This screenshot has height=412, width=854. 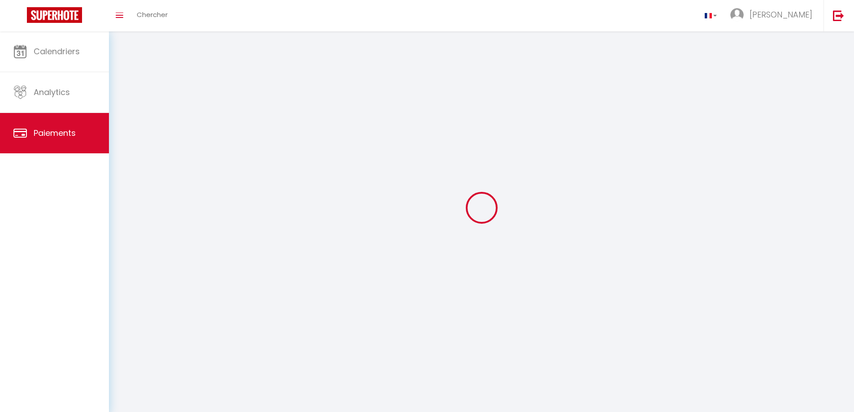 What do you see at coordinates (56, 51) in the screenshot?
I see `span: Calendriers` at bounding box center [56, 51].